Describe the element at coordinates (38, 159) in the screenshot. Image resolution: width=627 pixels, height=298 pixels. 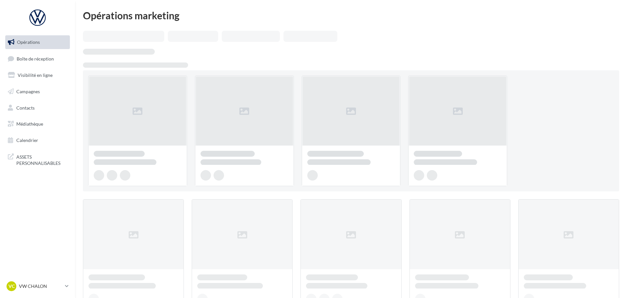
I see `a: ASSETS PERSONNALISABLES` at that location.